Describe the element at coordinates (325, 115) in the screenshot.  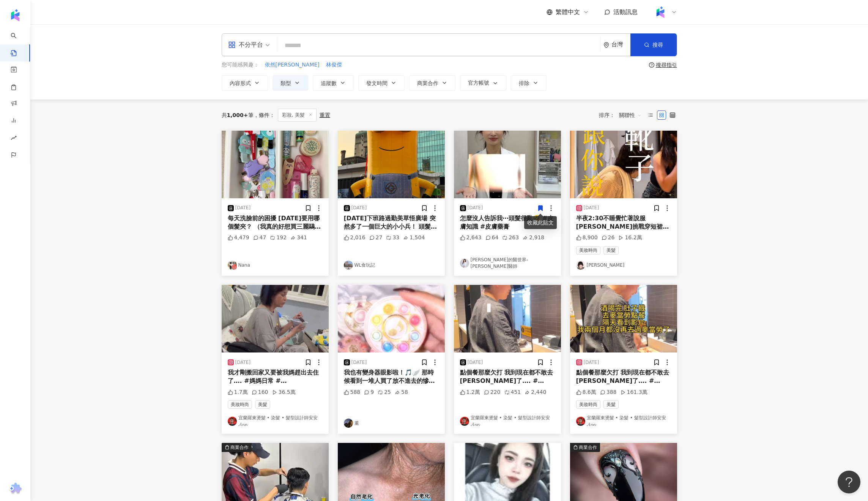
I see `div: 重置` at that location.